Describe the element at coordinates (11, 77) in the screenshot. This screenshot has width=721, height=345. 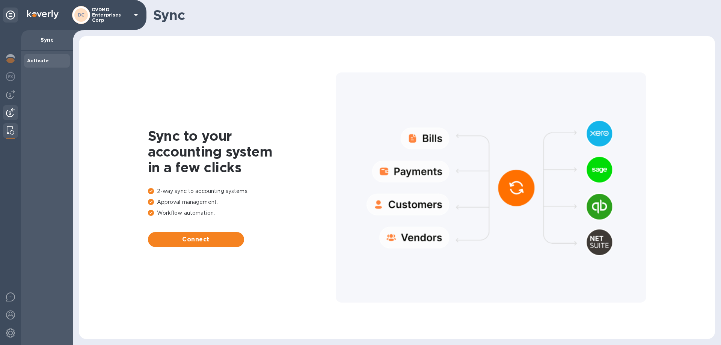
I see `img: Foreign exchange` at that location.